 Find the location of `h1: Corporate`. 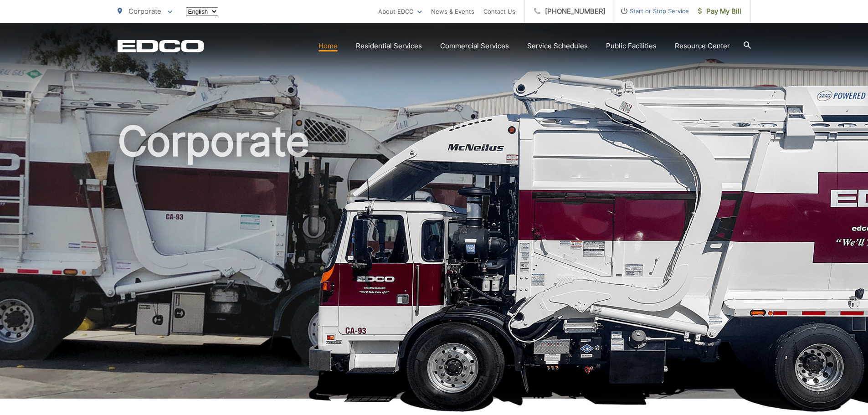

h1: Corporate is located at coordinates (434, 263).